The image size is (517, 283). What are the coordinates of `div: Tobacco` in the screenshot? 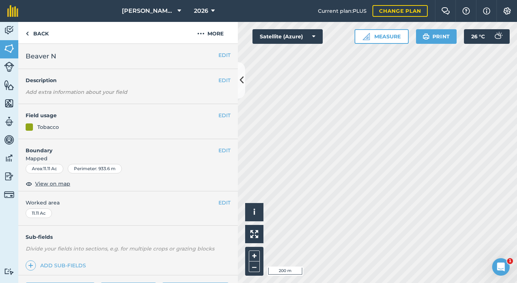 It's located at (48, 127).